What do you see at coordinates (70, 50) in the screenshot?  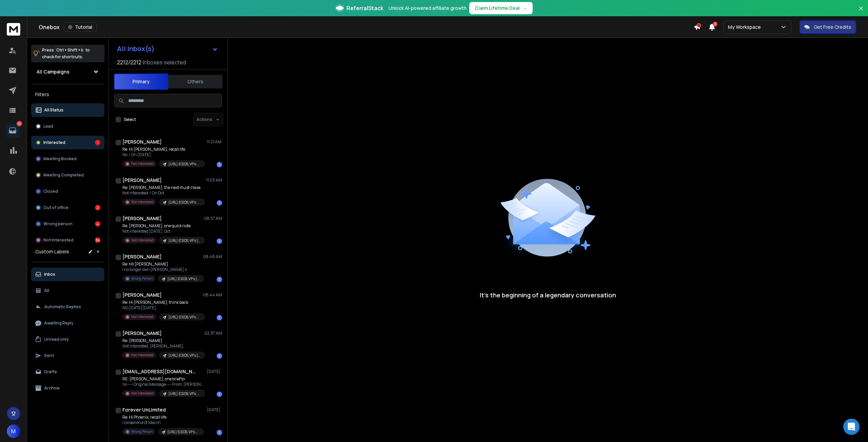 I see `span: Ctrl + Shift + k` at bounding box center [70, 50].